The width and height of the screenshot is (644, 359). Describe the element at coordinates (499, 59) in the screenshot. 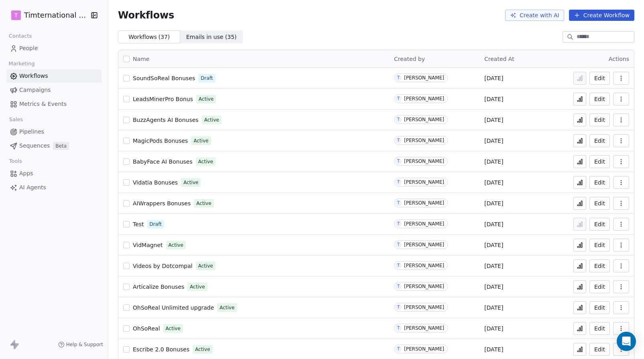

I see `span: Created At` at that location.